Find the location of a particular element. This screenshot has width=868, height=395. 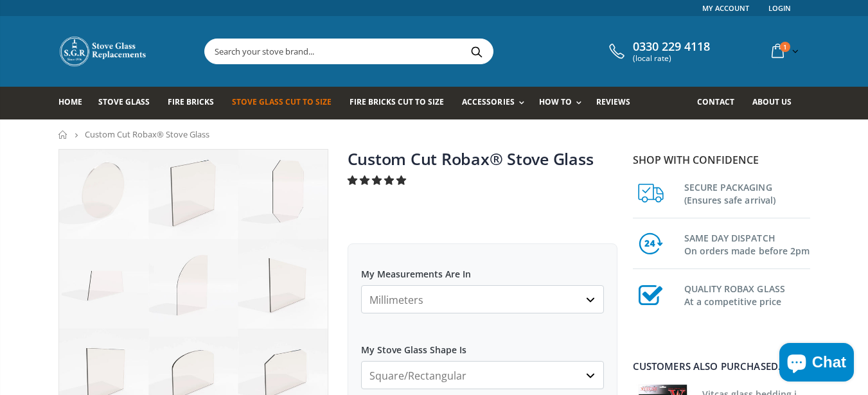

a: 0330 229 4118 (local rate) is located at coordinates (658, 52).